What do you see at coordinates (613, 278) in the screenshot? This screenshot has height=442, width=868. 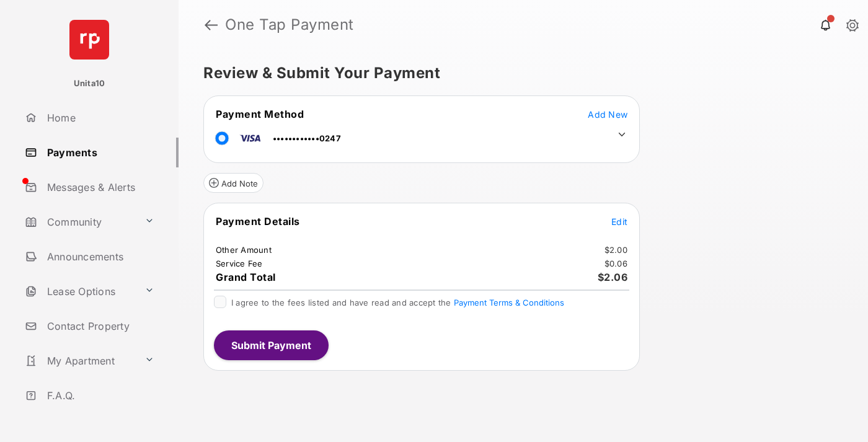 I see `span: $2.06` at bounding box center [613, 278].